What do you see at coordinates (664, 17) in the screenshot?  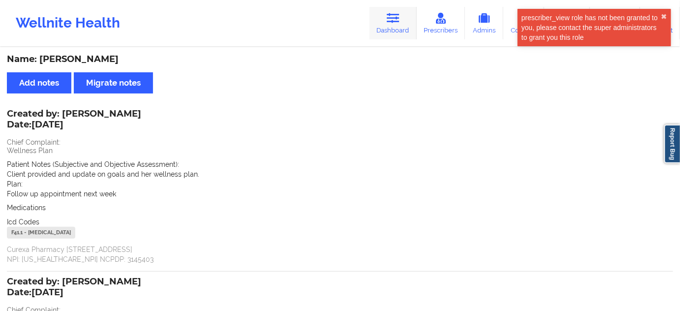 I see `button: close` at bounding box center [664, 17].